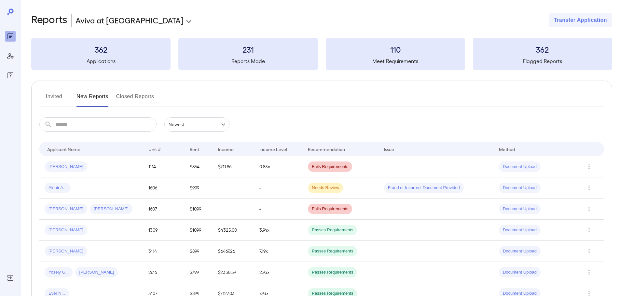  What do you see at coordinates (198, 273) in the screenshot?
I see `td: $799` at bounding box center [198, 273].